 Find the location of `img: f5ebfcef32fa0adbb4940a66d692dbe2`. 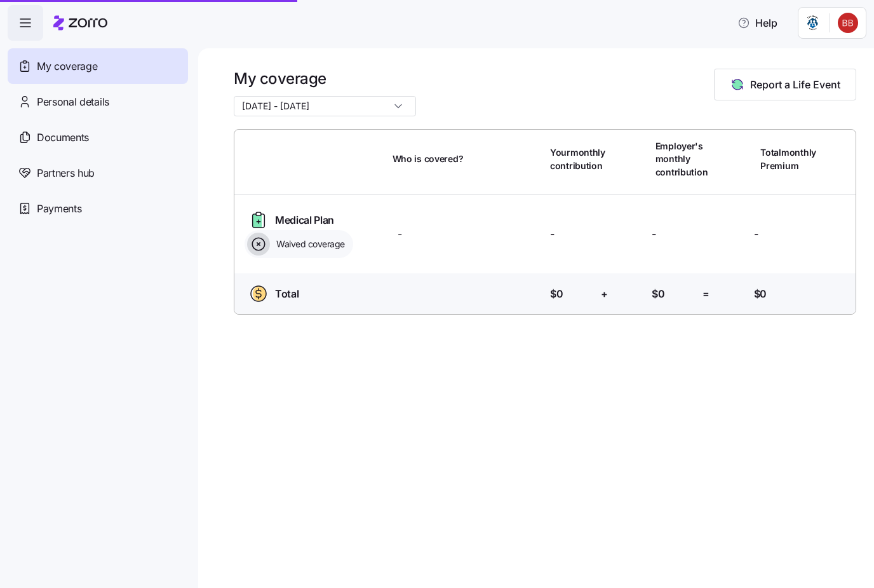

img: f5ebfcef32fa0adbb4940a66d692dbe2 is located at coordinates (848, 23).